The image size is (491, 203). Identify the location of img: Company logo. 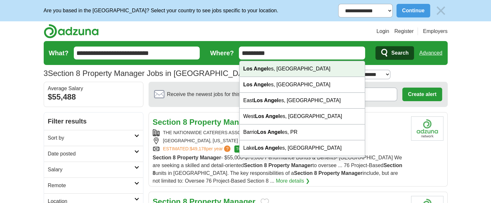
(428, 129).